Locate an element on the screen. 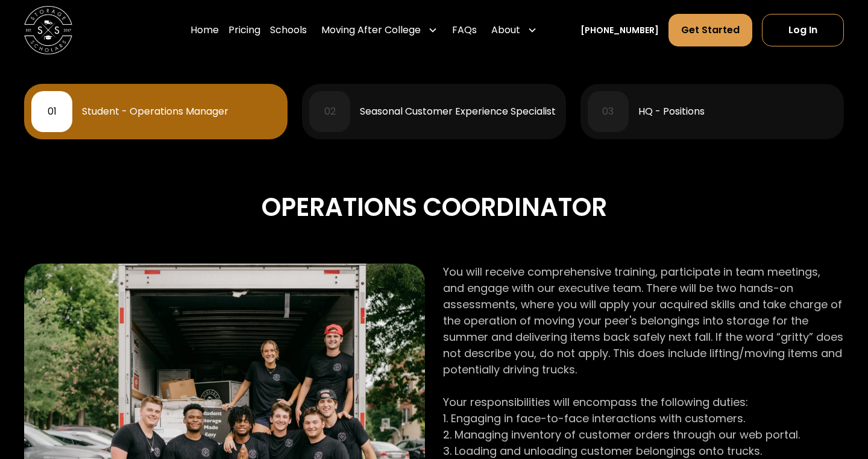 This screenshot has height=459, width=868. div: 02 is located at coordinates (330, 111).